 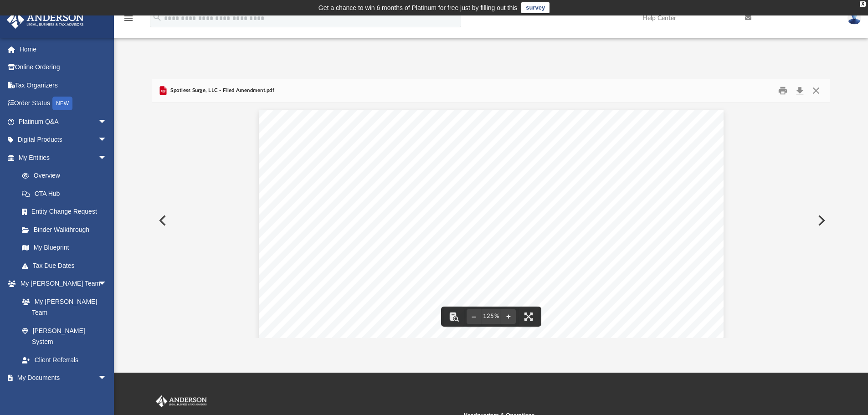 I want to click on button: Next File, so click(x=821, y=220).